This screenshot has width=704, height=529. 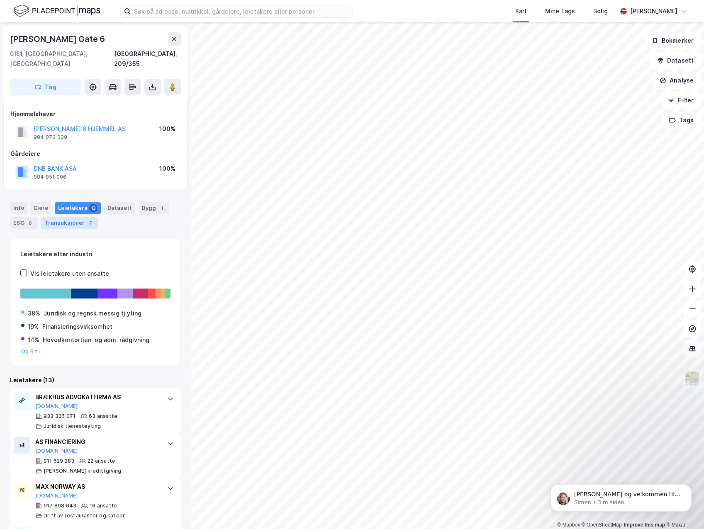 What do you see at coordinates (119, 208) in the screenshot?
I see `div: Datasett` at bounding box center [119, 208].